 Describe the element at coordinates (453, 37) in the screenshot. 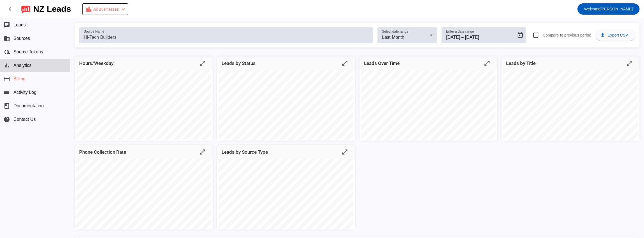

I see `input: Start date` at that location.